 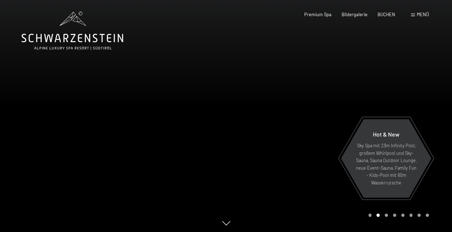 I want to click on div: Carousel Page 7, so click(x=419, y=215).